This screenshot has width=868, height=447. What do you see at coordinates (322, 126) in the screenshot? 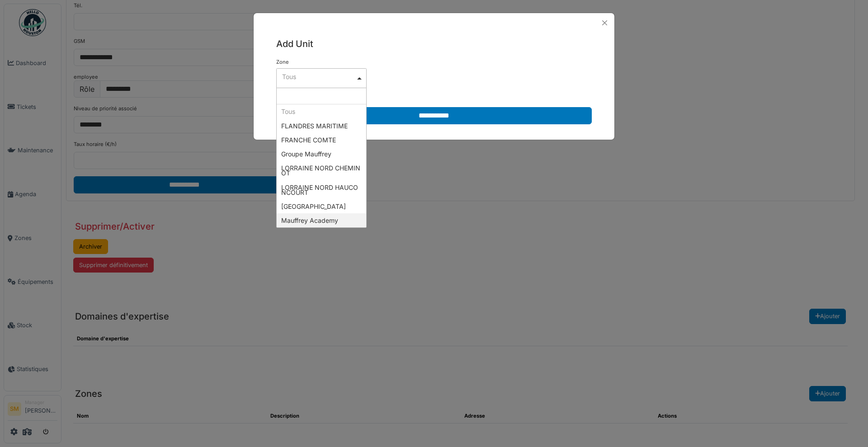
I see `div: FLANDRES MARITIME` at bounding box center [322, 126].